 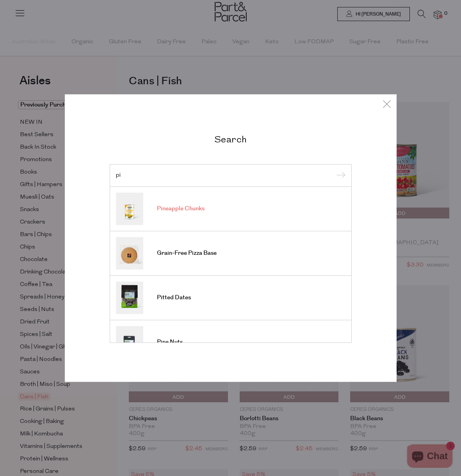 I want to click on span: Pine Nuts, so click(x=170, y=342).